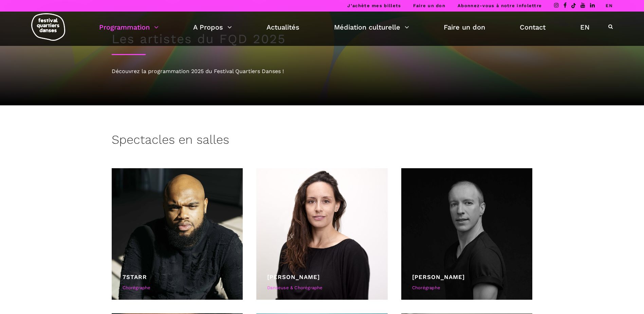 The height and width of the screenshot is (314, 644). Describe the element at coordinates (374, 5) in the screenshot. I see `a: J’achète mes billets` at that location.